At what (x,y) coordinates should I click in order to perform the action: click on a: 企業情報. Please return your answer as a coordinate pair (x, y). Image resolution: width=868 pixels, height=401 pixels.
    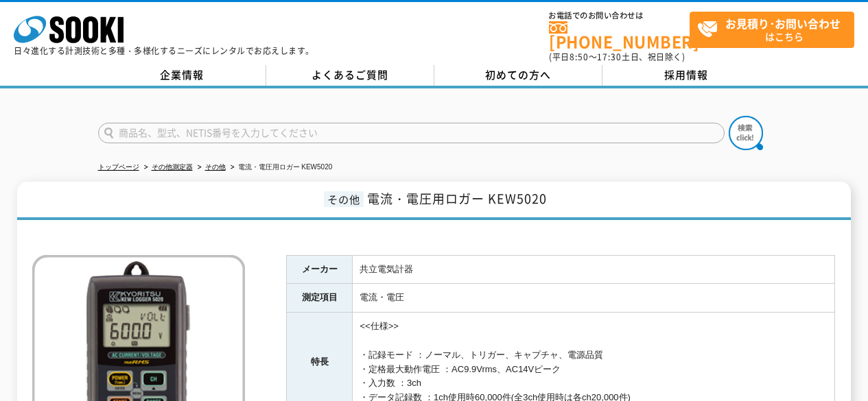
    Looking at the image, I should click on (182, 75).